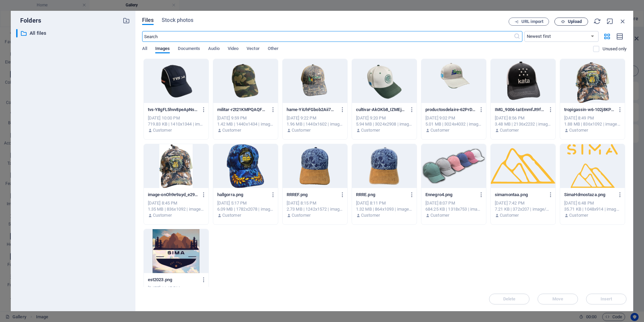 This screenshot has height=322, width=644. Describe the element at coordinates (233, 49) in the screenshot. I see `span: Video` at that location.